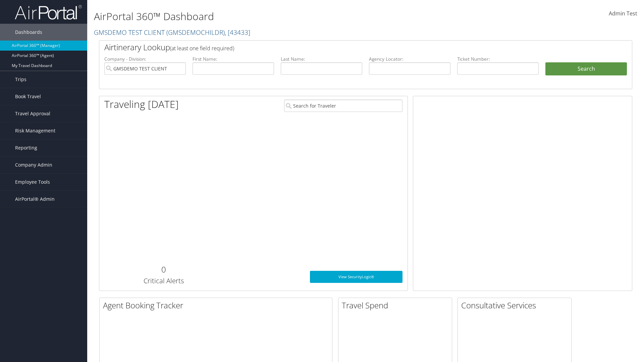 This screenshot has width=644, height=362. What do you see at coordinates (35, 131) in the screenshot?
I see `span: Risk Management` at bounding box center [35, 131].